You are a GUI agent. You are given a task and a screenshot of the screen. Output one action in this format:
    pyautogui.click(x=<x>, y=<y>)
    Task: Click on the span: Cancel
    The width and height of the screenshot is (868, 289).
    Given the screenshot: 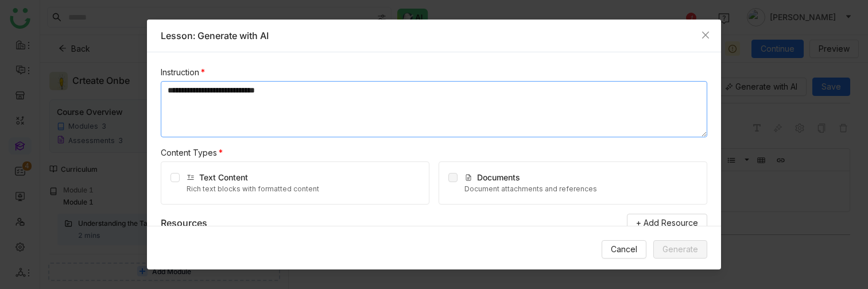 What is the action you would take?
    pyautogui.click(x=624, y=250)
    